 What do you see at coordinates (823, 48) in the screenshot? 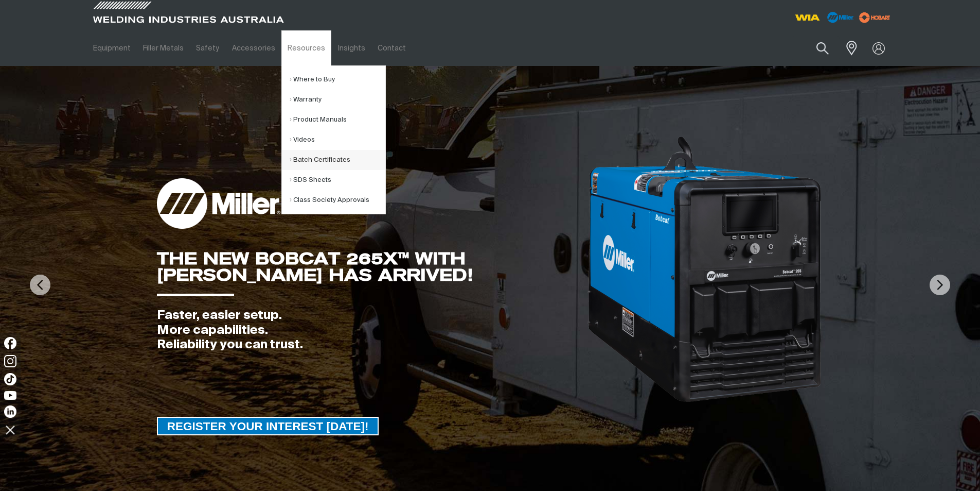
I see `button: Search products` at bounding box center [823, 48].